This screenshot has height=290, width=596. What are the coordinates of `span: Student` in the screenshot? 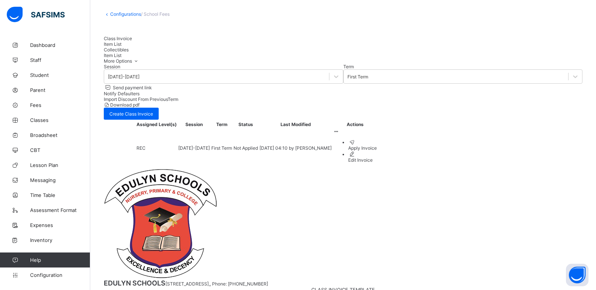 It's located at (60, 75).